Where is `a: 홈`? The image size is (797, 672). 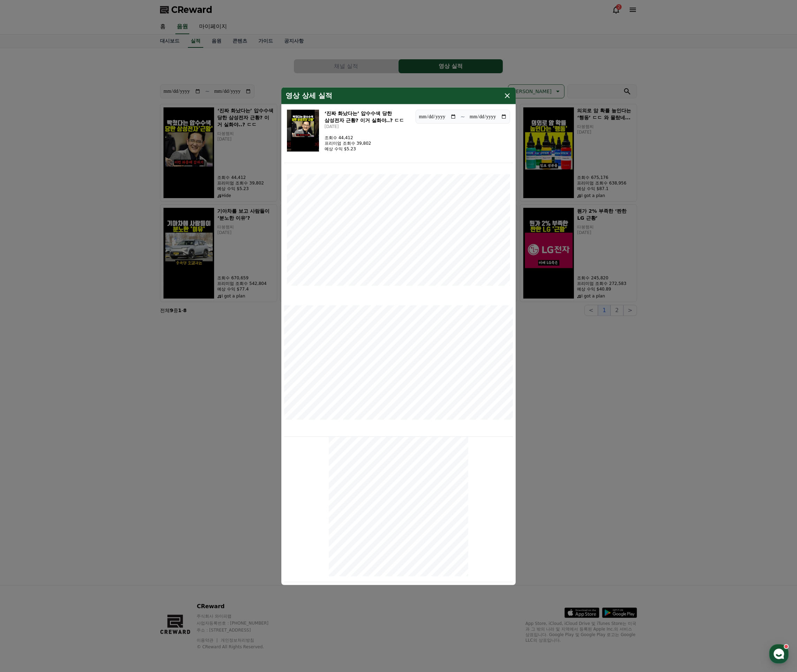
a: 홈 is located at coordinates (24, 229).